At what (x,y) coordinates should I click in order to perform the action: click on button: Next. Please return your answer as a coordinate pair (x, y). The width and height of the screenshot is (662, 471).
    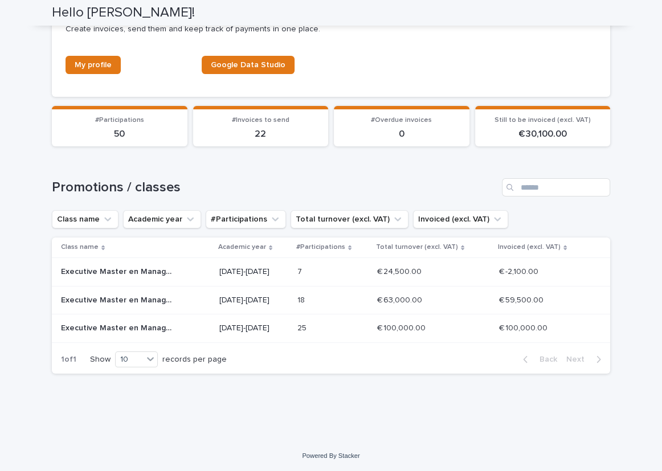
    Looking at the image, I should click on (585, 359).